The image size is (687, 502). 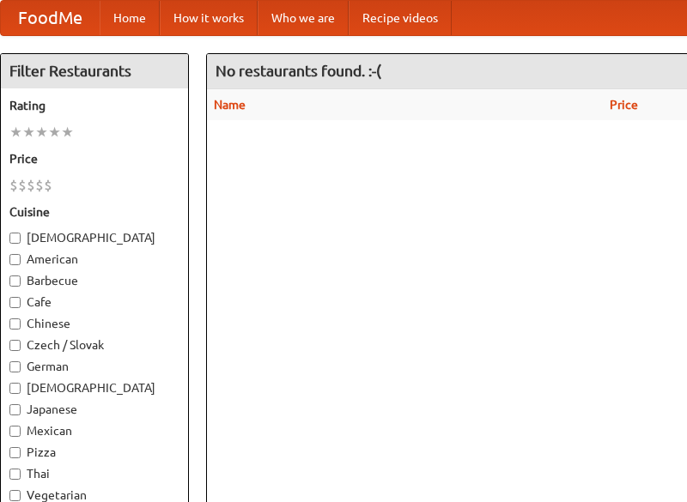 What do you see at coordinates (15, 452) in the screenshot?
I see `input: Pizza` at bounding box center [15, 452].